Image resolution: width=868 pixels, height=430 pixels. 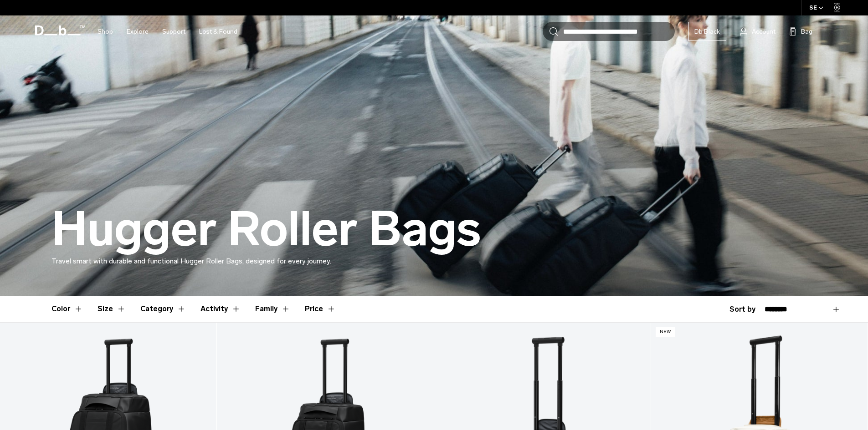 I want to click on a: Db Black, so click(x=708, y=32).